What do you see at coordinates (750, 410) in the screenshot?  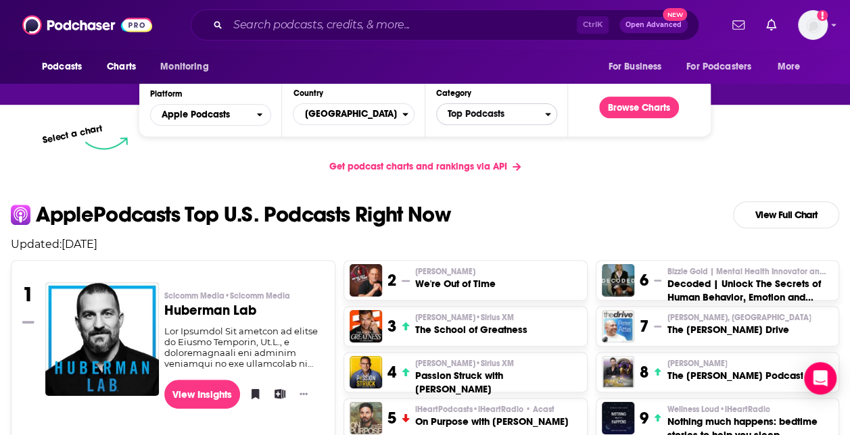 I see `p: Wellness Loud • iHeartRadio` at bounding box center [750, 410].